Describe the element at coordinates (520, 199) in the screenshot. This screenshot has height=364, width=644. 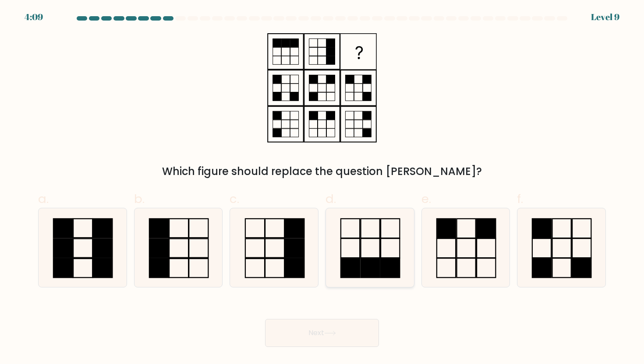
I see `span: f.` at that location.